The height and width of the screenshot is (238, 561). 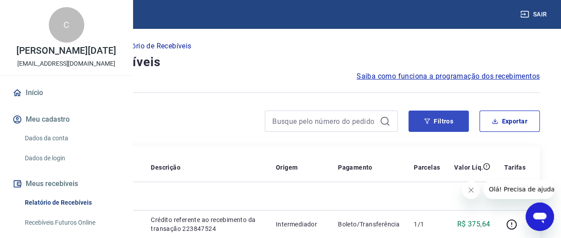 I want to click on input: Busque pelo número do pedido, so click(x=324, y=121).